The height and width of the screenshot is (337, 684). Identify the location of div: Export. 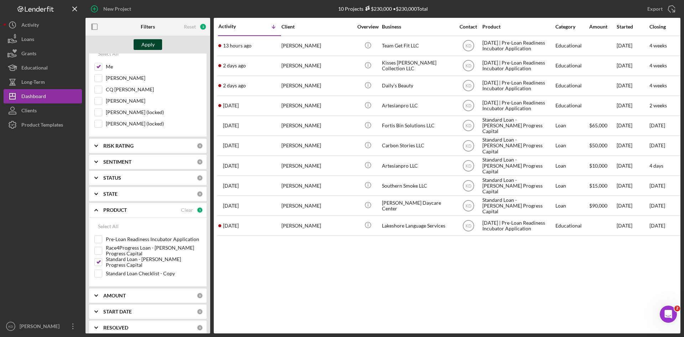
(655, 9).